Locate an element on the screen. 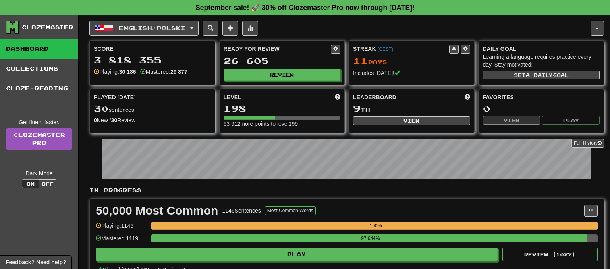 The height and width of the screenshot is (269, 610). div: sentences is located at coordinates (152, 109).